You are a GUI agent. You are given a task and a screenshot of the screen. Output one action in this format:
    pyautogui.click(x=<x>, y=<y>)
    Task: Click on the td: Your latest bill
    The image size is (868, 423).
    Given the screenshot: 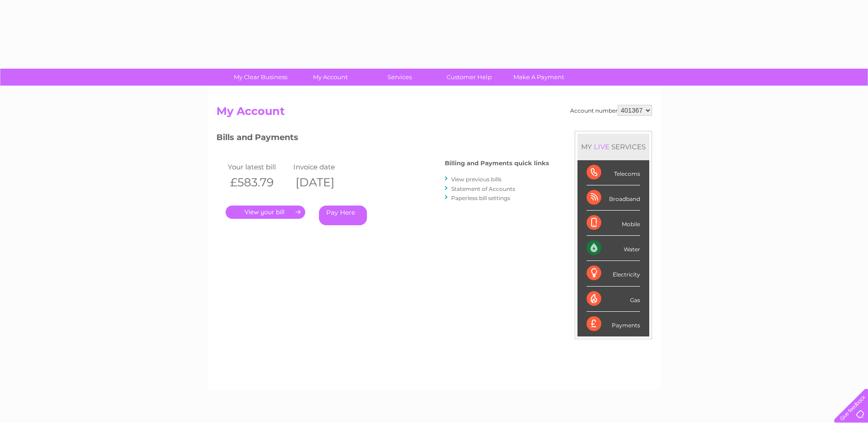 What is the action you would take?
    pyautogui.click(x=258, y=167)
    